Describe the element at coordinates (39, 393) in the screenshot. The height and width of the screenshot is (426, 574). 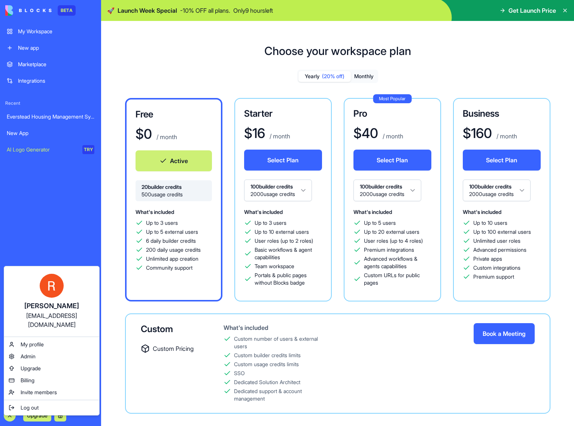
I see `span: Invite members` at that location.